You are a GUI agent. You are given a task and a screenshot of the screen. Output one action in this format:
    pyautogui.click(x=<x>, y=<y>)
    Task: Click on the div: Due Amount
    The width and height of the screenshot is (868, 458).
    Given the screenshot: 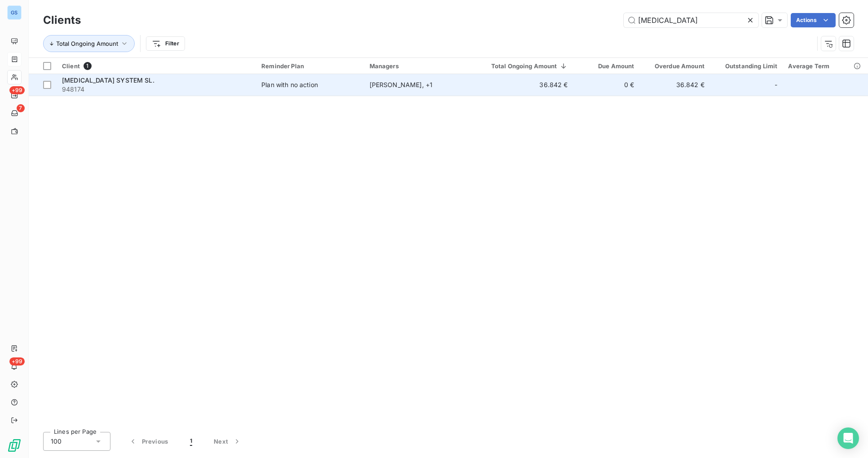 What is the action you would take?
    pyautogui.click(x=607, y=66)
    